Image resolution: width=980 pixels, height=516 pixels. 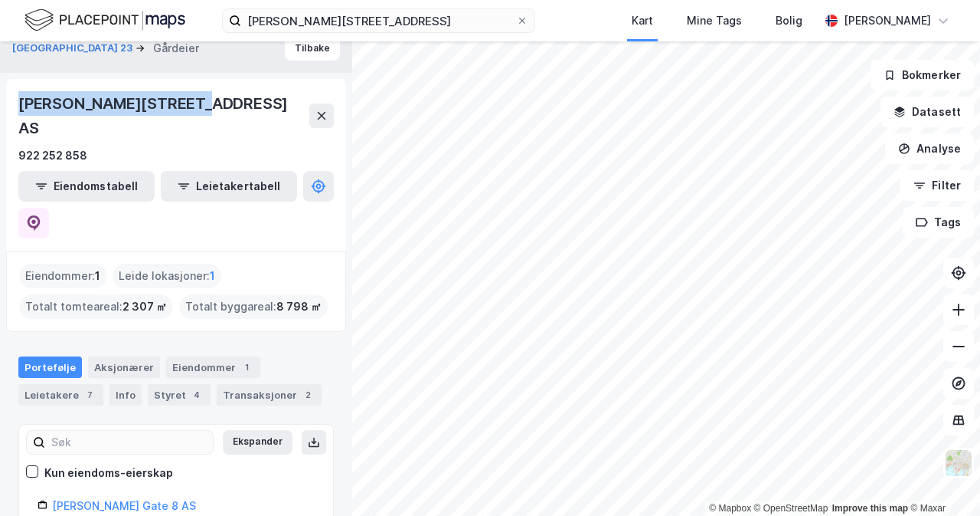 I want to click on div: 922 252 858, so click(x=53, y=156).